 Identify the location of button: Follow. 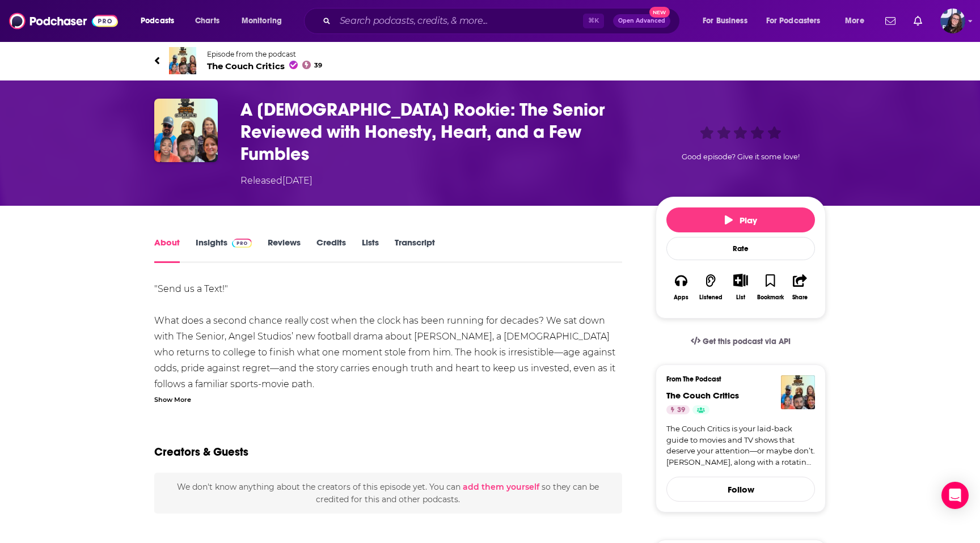
(740, 489).